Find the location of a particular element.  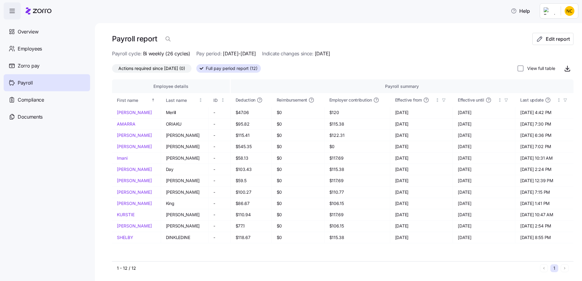

span: $115.41 is located at coordinates (251, 135).